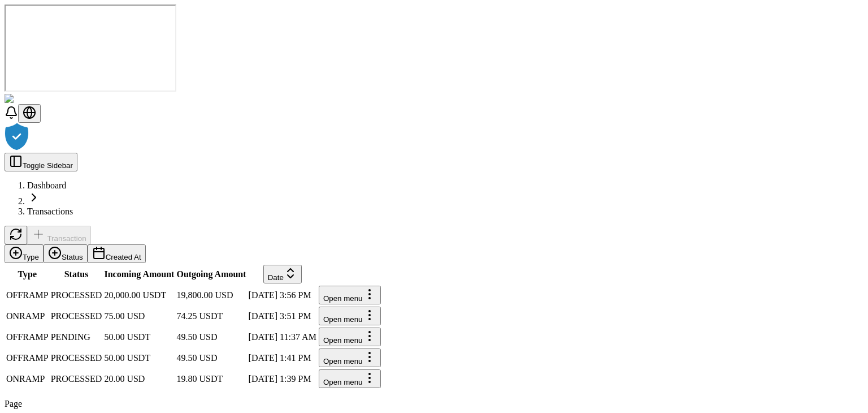  Describe the element at coordinates (125, 315) in the screenshot. I see `span: 75.00 USD` at that location.